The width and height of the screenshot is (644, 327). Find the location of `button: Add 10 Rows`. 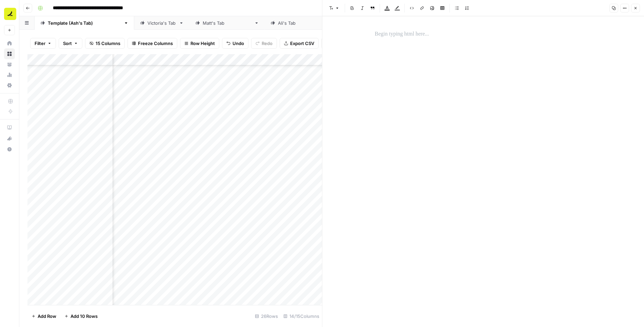

button: Add 10 Rows is located at coordinates (81, 316).